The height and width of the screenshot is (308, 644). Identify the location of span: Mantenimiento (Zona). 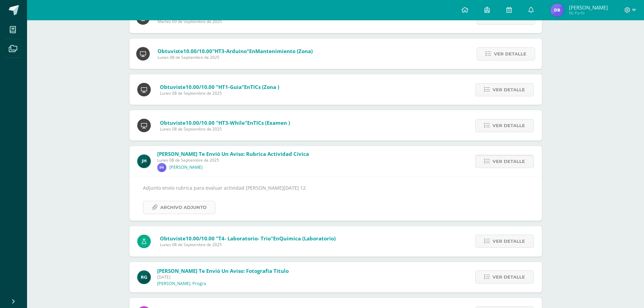
(284, 51).